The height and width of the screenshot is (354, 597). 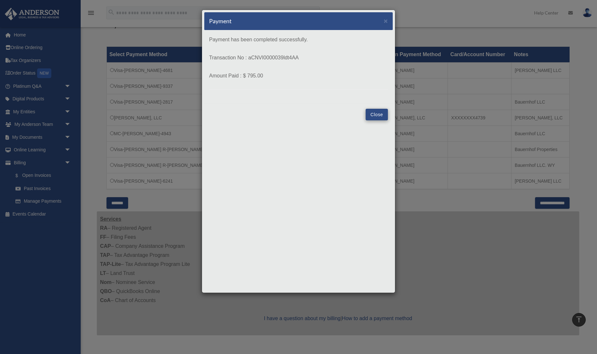 What do you see at coordinates (298, 76) in the screenshot?
I see `p: Amount Paid : $ 795.00` at bounding box center [298, 76].